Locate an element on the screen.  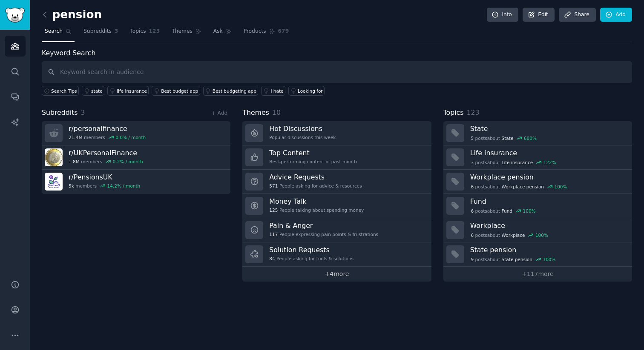
h3: Fund is located at coordinates (549, 201).